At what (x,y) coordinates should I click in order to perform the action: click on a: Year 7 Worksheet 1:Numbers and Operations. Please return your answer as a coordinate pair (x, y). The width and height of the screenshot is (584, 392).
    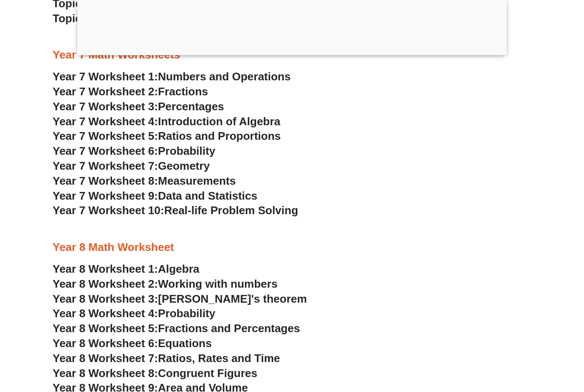
    Looking at the image, I should click on (172, 76).